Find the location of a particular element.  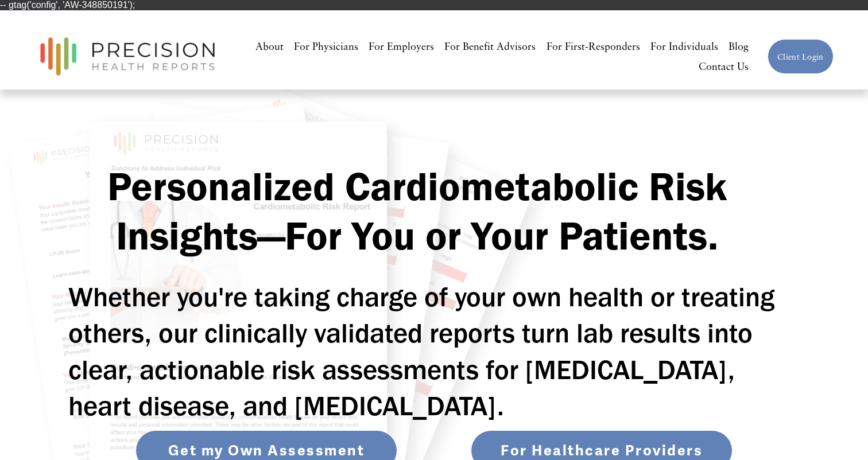

a: Client Login is located at coordinates (800, 56).